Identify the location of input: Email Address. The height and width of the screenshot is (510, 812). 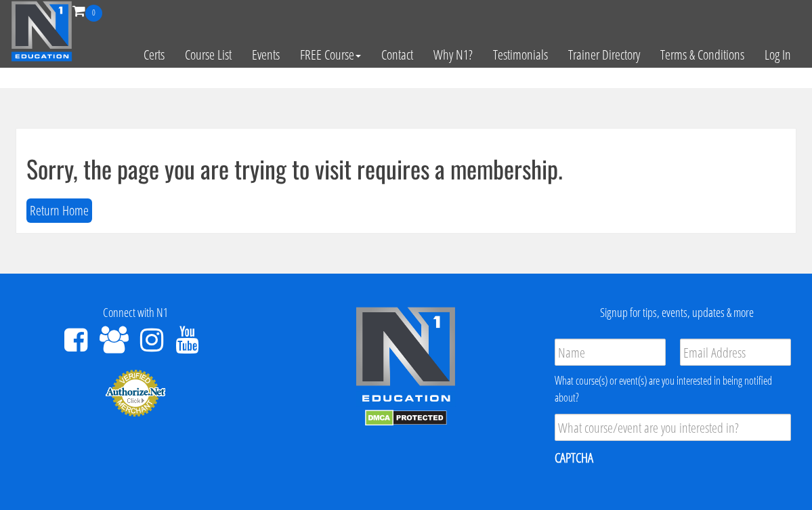
(735, 352).